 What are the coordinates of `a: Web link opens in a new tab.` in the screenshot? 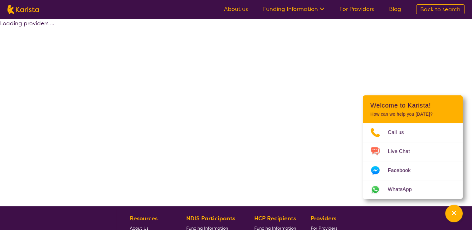 It's located at (413, 190).